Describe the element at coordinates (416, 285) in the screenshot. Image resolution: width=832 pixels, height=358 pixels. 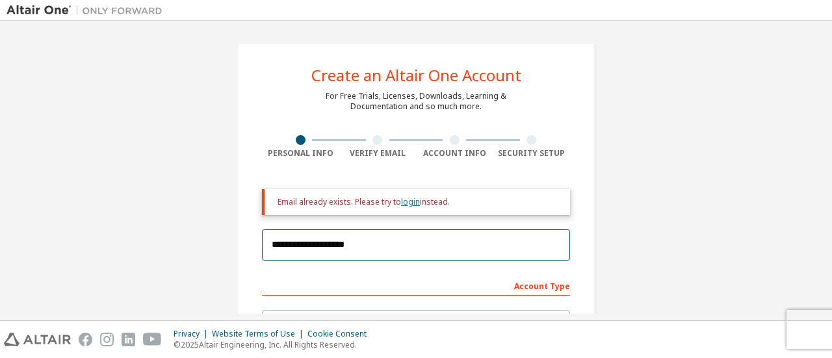
I see `div: Account Type` at that location.